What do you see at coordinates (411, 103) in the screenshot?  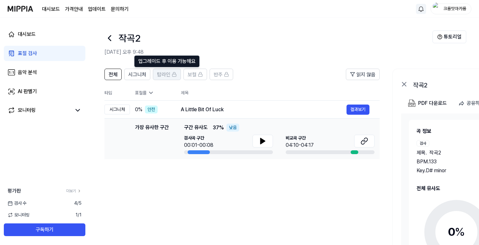 I see `img: PDF Download` at bounding box center [411, 103].